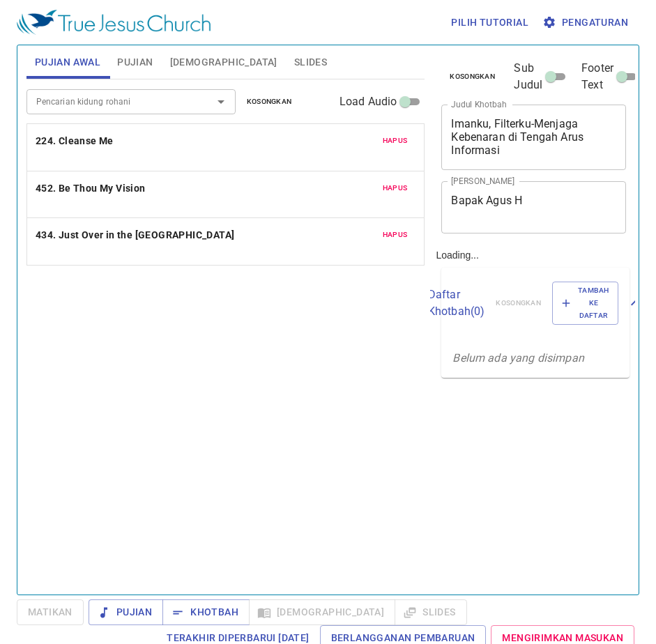  What do you see at coordinates (586, 22) in the screenshot?
I see `span: Pengaturan` at bounding box center [586, 22].